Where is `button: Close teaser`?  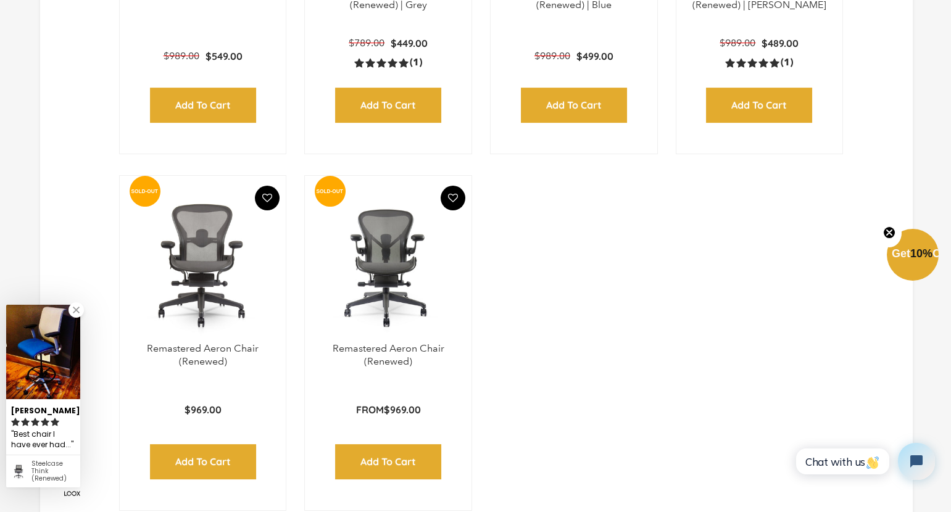
button: Close teaser is located at coordinates (889, 233).